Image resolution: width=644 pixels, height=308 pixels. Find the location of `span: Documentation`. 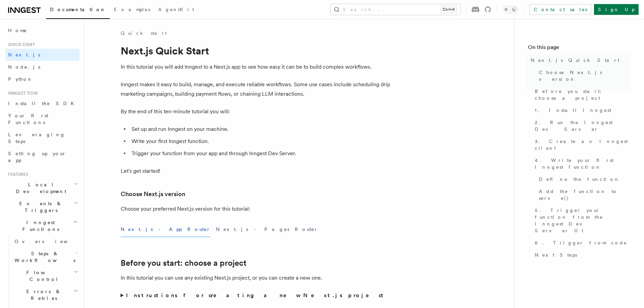

span: Documentation is located at coordinates (78, 9).